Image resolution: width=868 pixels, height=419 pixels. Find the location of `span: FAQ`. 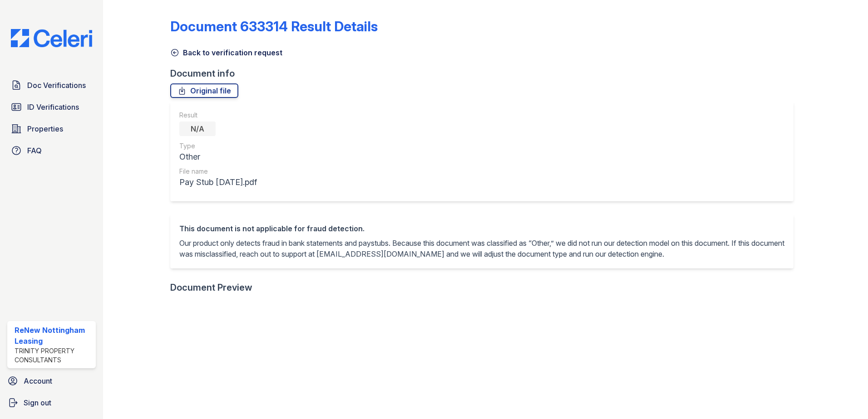

span: FAQ is located at coordinates (34, 150).